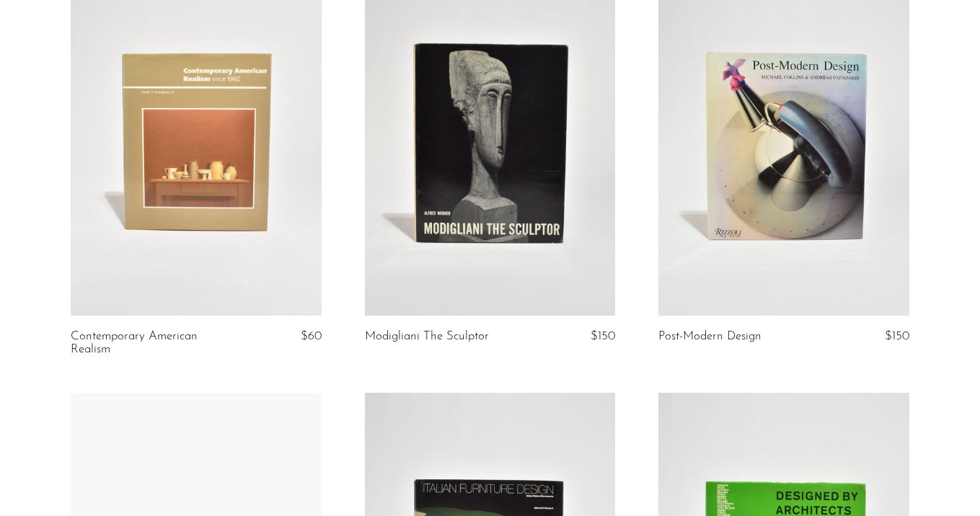 The height and width of the screenshot is (516, 980). What do you see at coordinates (154, 343) in the screenshot?
I see `a: Contemporary American Realism` at bounding box center [154, 343].